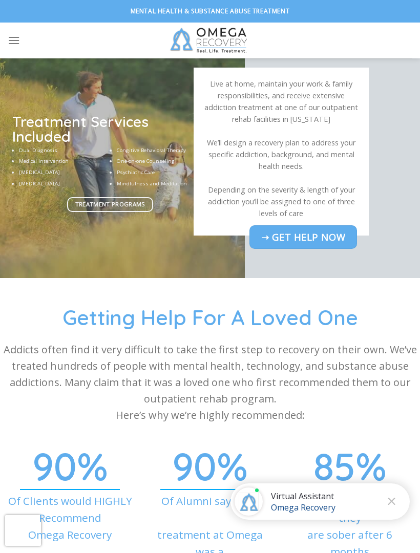 This screenshot has width=420, height=553. Describe the element at coordinates (281, 101) in the screenshot. I see `div: Live at home, maintain your work & family responsibilities, and receive extensive addiction treat...` at that location.